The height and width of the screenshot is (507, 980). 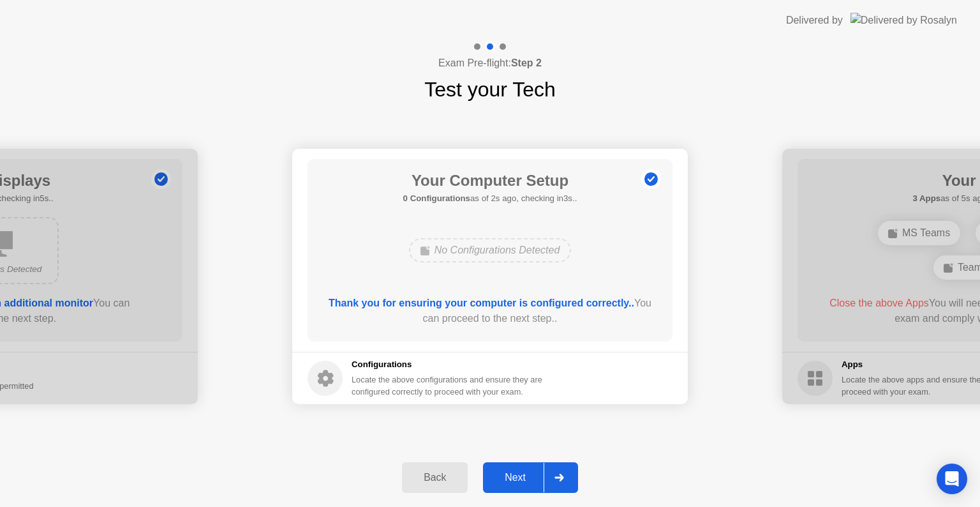 I want to click on button: Next, so click(x=530, y=477).